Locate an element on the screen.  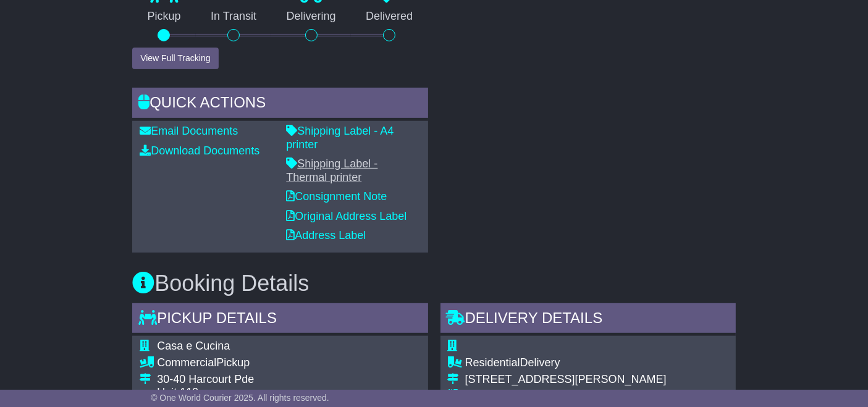
span: © One World Courier 2025. All rights reserved. is located at coordinates (240, 398).